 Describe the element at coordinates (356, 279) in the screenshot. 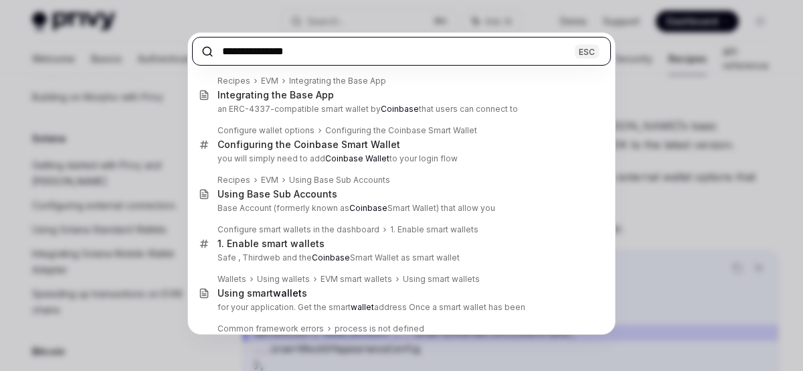

I see `div: EVM smart wallets` at that location.